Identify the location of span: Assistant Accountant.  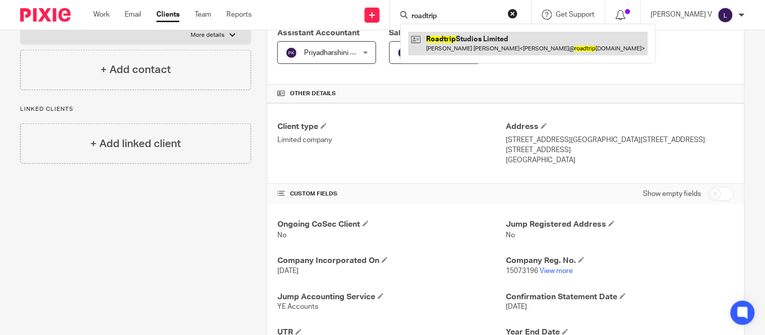
(318, 33).